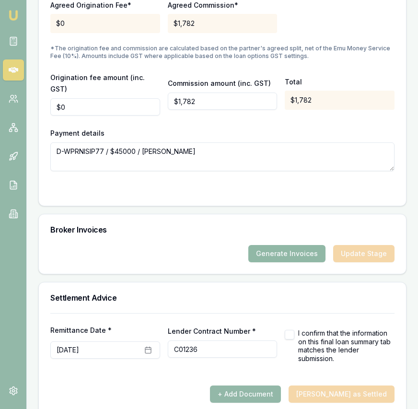 This screenshot has height=409, width=418. I want to click on p: Total, so click(340, 82).